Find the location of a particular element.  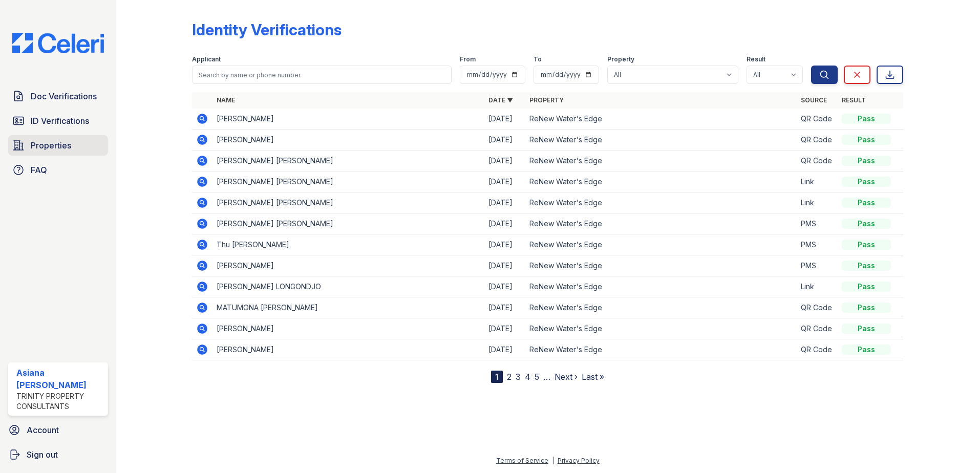

span: Properties is located at coordinates (51, 145).